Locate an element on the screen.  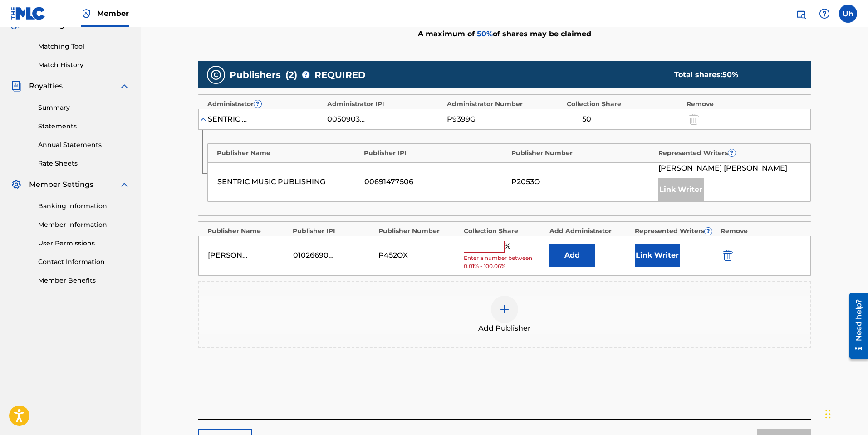
div: Administrator IPI is located at coordinates (385, 104).